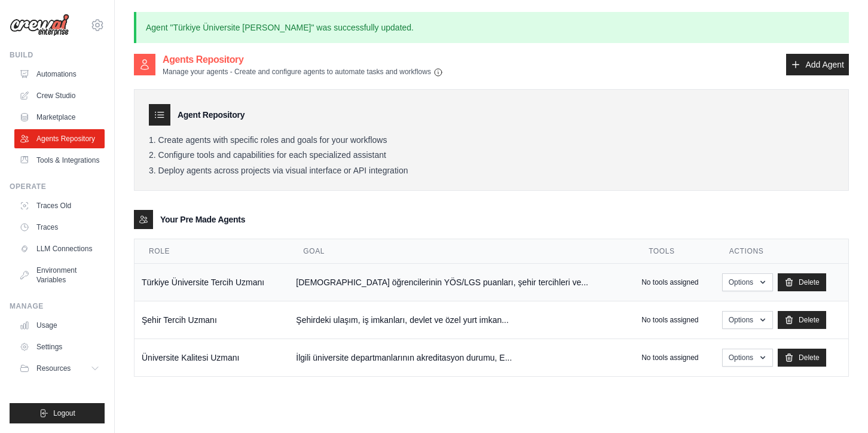 The image size is (868, 433). I want to click on td: Şehir Tercih Uzmanı, so click(212, 320).